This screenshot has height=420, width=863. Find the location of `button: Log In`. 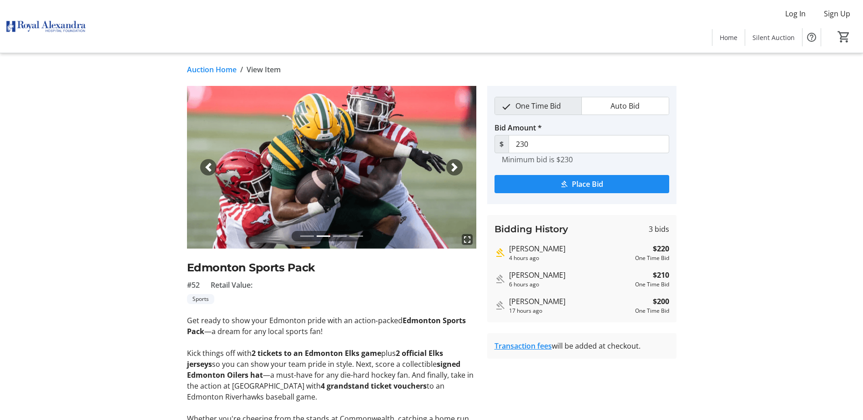

button: Log In is located at coordinates (795, 14).